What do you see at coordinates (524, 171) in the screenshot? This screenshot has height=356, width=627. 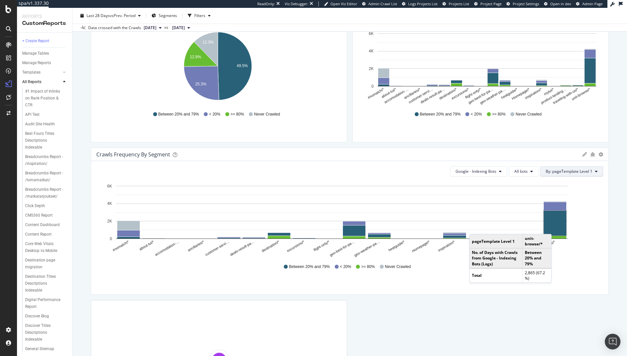 I see `button: All bots` at bounding box center [524, 171].